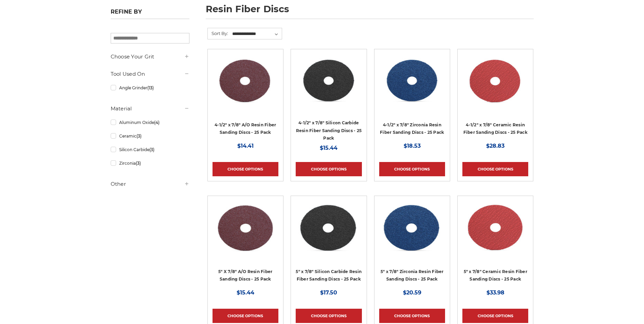 This screenshot has width=644, height=324. Describe the element at coordinates (412, 98) in the screenshot. I see `a: 4-1/2" zirc resin fiber disc` at that location.